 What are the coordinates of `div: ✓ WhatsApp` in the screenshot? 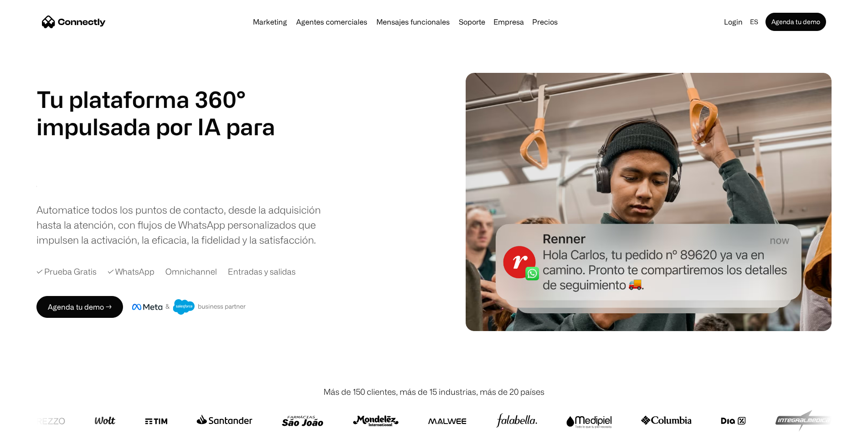 It's located at (130, 271).